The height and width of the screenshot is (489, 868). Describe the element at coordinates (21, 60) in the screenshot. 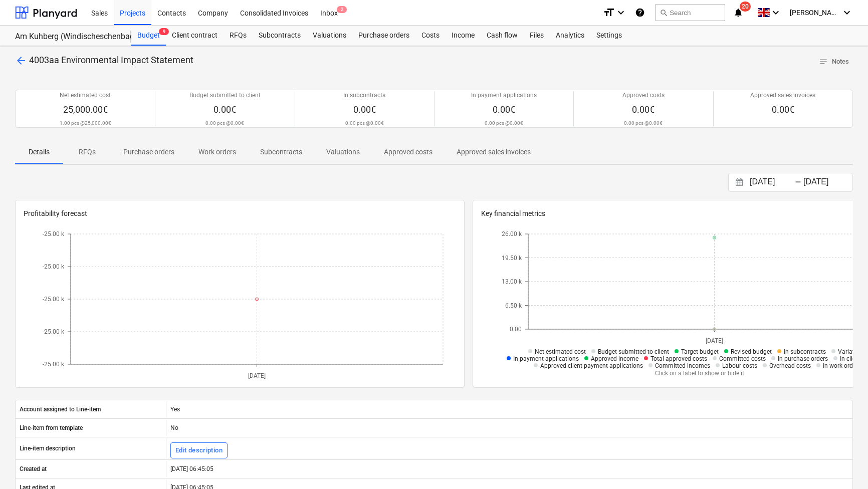

I see `span: arrow_back` at that location.